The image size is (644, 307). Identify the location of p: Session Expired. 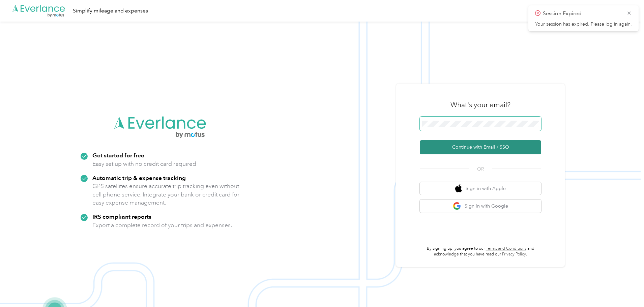
(582, 14).